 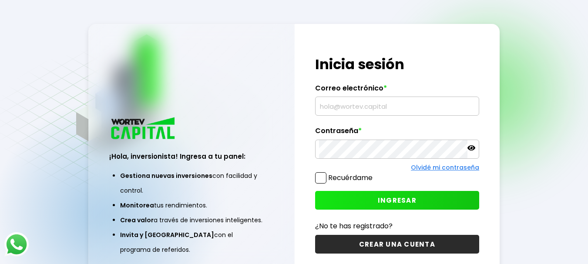 I want to click on button: CREAR UNA CUENTA, so click(x=397, y=244).